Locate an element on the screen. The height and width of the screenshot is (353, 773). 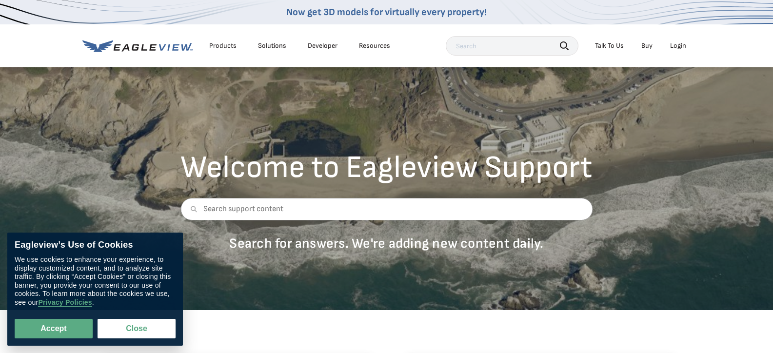
div: Products is located at coordinates (223, 46).